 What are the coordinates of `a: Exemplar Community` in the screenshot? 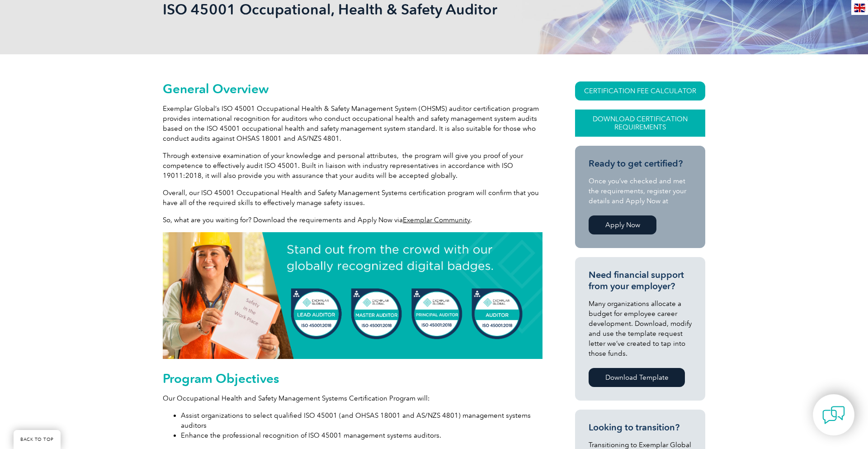 It's located at (436, 220).